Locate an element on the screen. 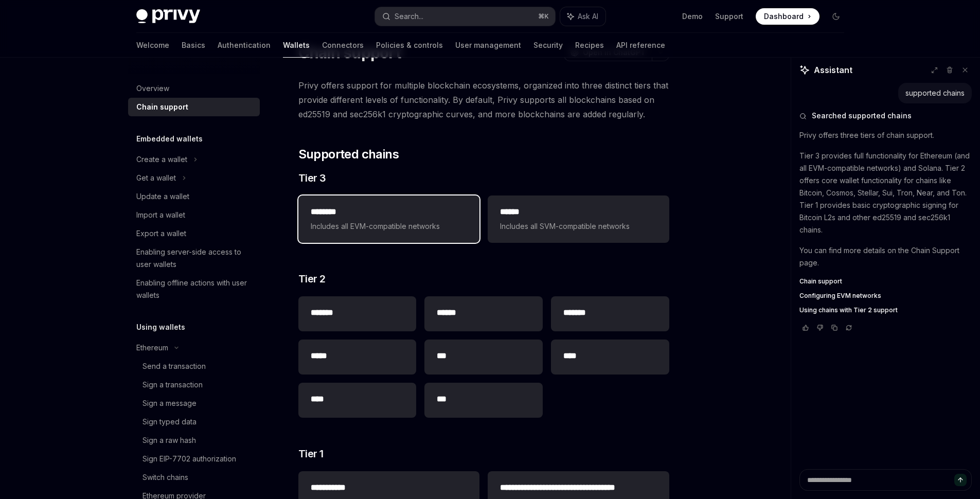  a: Overview is located at coordinates (194, 89).